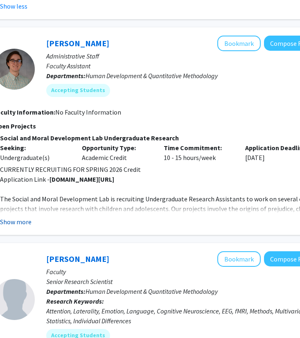 The width and height of the screenshot is (300, 338). Describe the element at coordinates (239, 43) in the screenshot. I see `button: Add Nathaniel Pearl to Bookmarks` at that location.